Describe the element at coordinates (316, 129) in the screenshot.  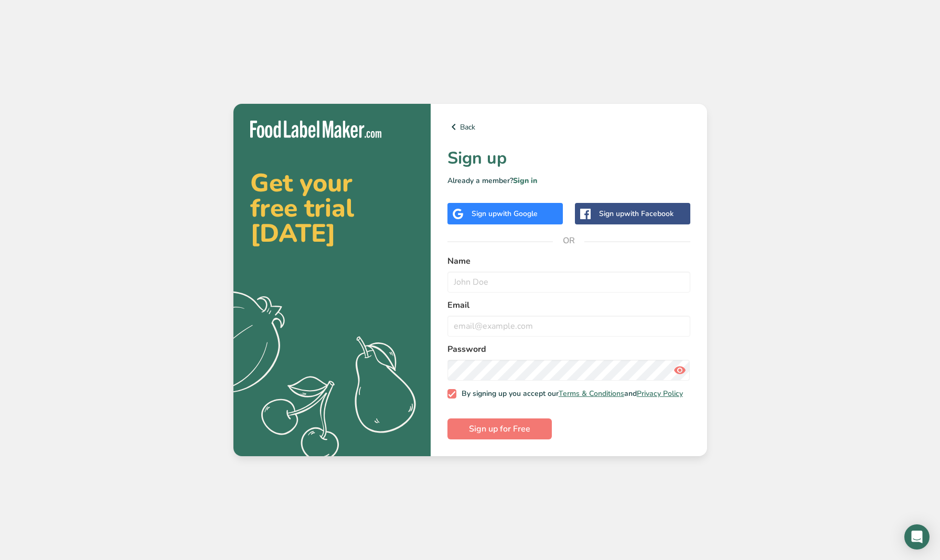
I see `img: Food Label Maker` at that location.